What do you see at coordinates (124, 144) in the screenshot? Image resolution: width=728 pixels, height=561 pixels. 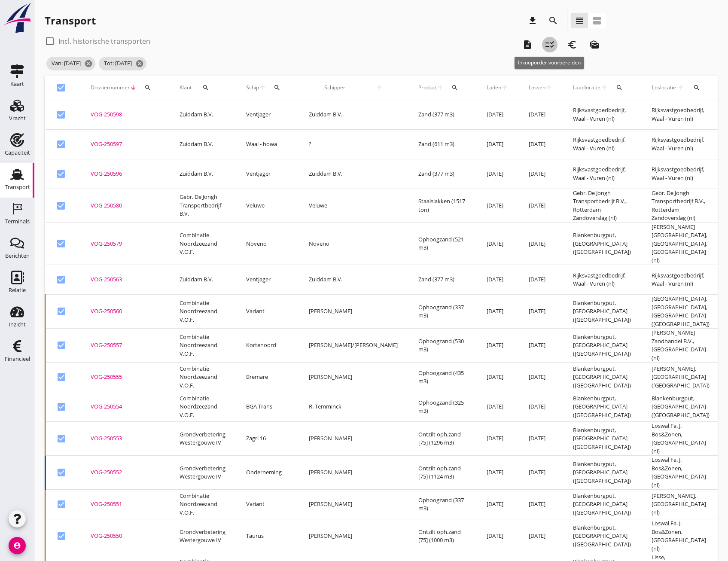 I see `div: VOG-250597` at bounding box center [124, 144].